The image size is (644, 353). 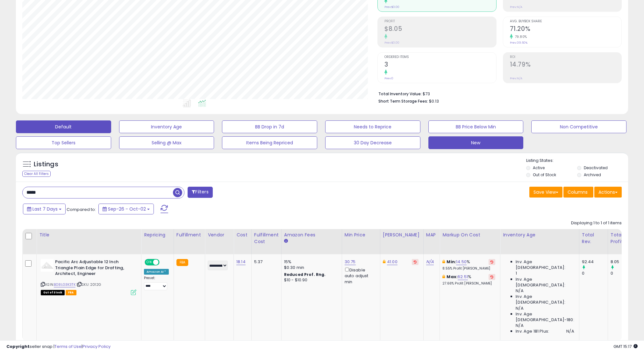 I want to click on h2: $8.05, so click(x=440, y=30).